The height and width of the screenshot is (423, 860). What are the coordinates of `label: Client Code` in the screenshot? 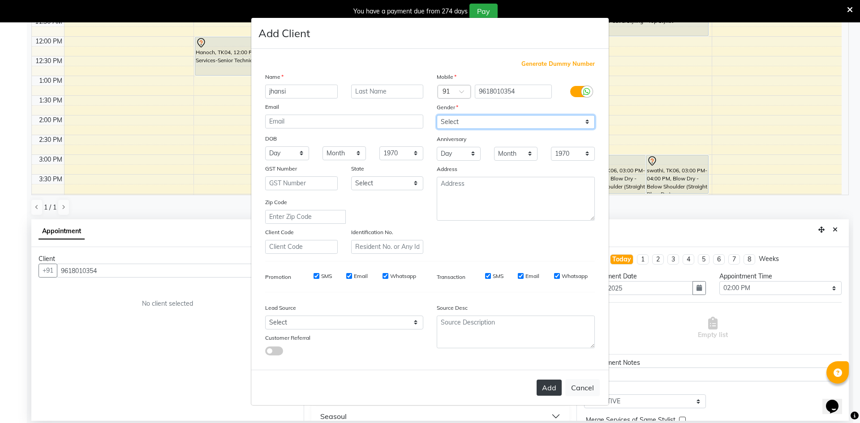 It's located at (280, 233).